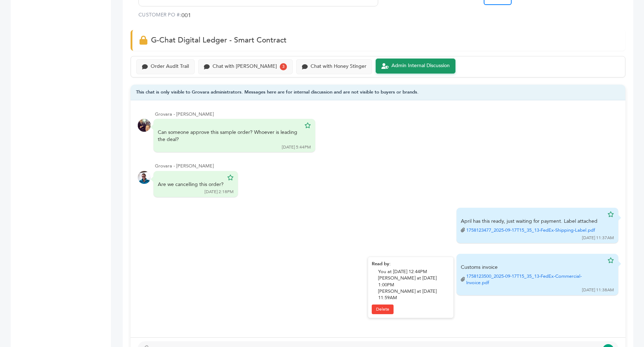  I want to click on div: Can someone approve this sample order? Whoever is leading the deal?, so click(229, 136).